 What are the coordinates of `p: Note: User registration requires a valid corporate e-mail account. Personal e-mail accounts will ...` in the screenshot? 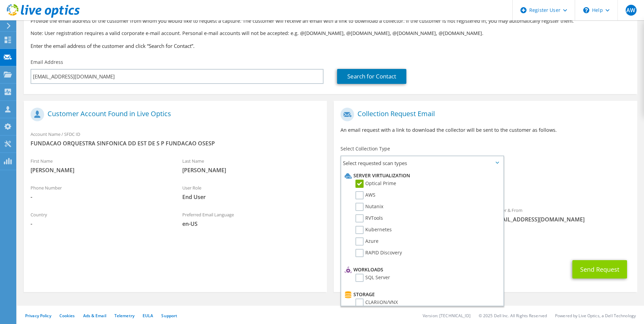 It's located at (330, 33).